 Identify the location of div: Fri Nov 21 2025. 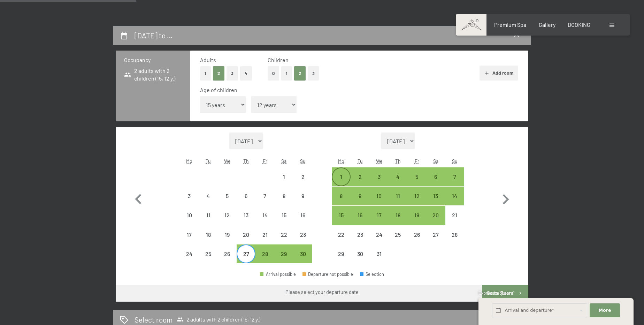
(265, 235).